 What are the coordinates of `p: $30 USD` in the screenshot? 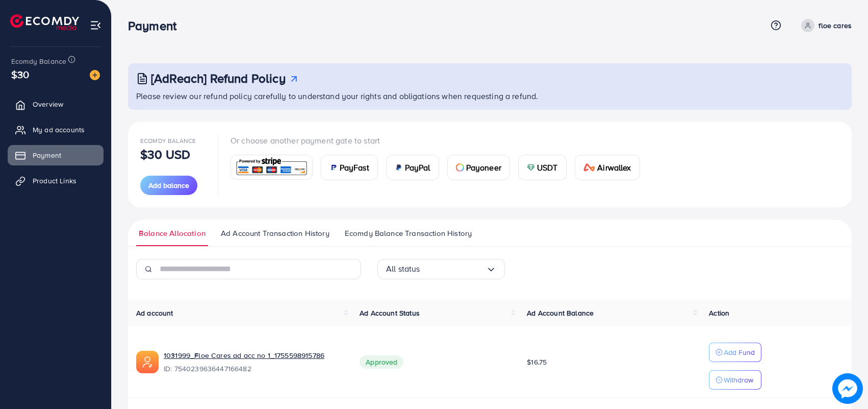 It's located at (166, 154).